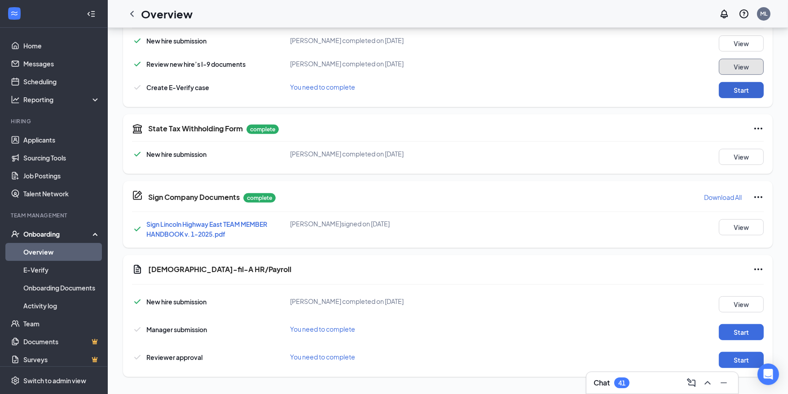 The image size is (788, 394). I want to click on a: Messages, so click(61, 64).